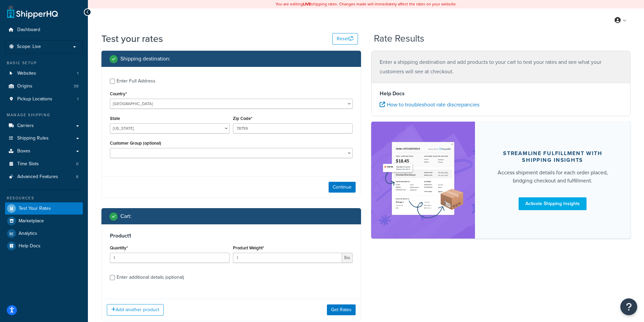 This screenshot has height=322, width=644. What do you see at coordinates (28, 164) in the screenshot?
I see `span: Time Slots` at bounding box center [28, 164].